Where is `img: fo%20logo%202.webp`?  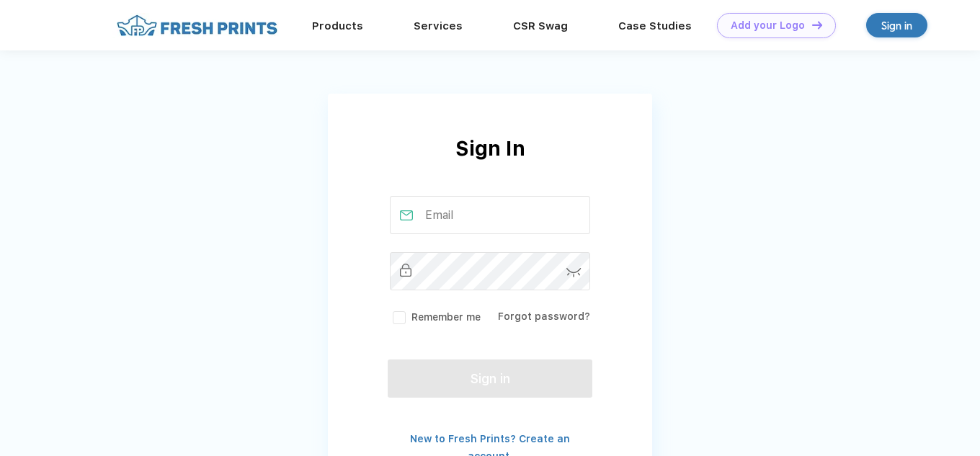
img: fo%20logo%202.webp is located at coordinates (196, 26).